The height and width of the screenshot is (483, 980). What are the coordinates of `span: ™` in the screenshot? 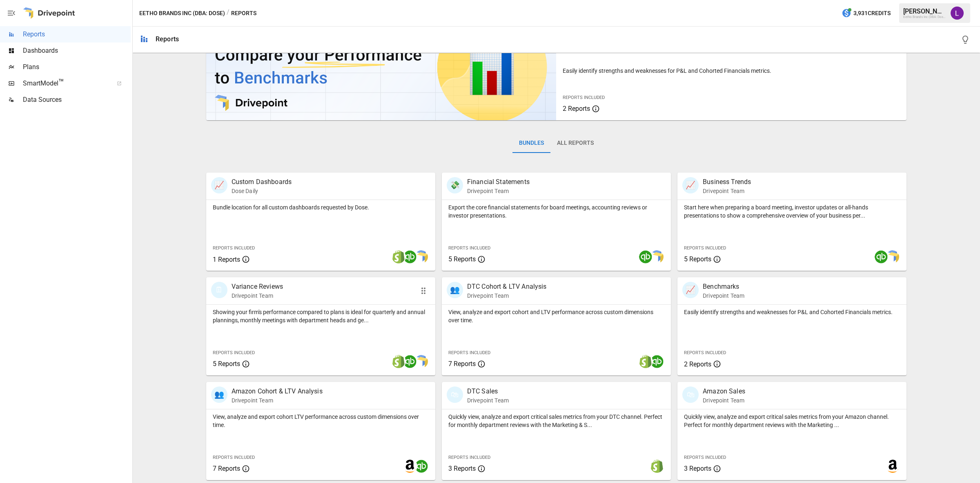 It's located at (61, 82).